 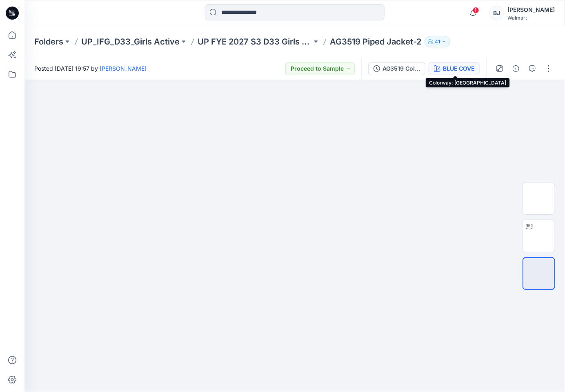 I want to click on div: BJ, so click(x=497, y=13).